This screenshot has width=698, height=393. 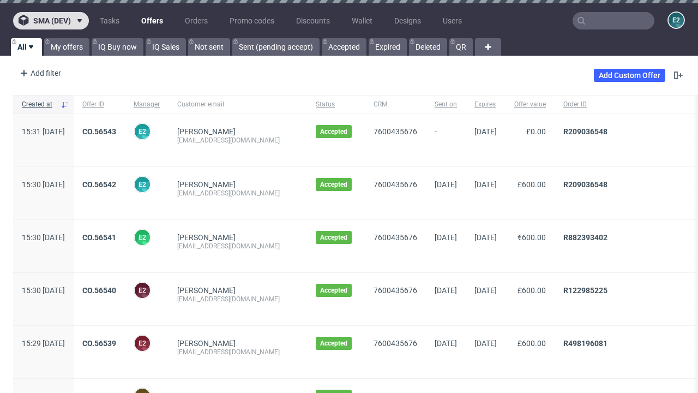 I want to click on a: R122985225, so click(x=585, y=290).